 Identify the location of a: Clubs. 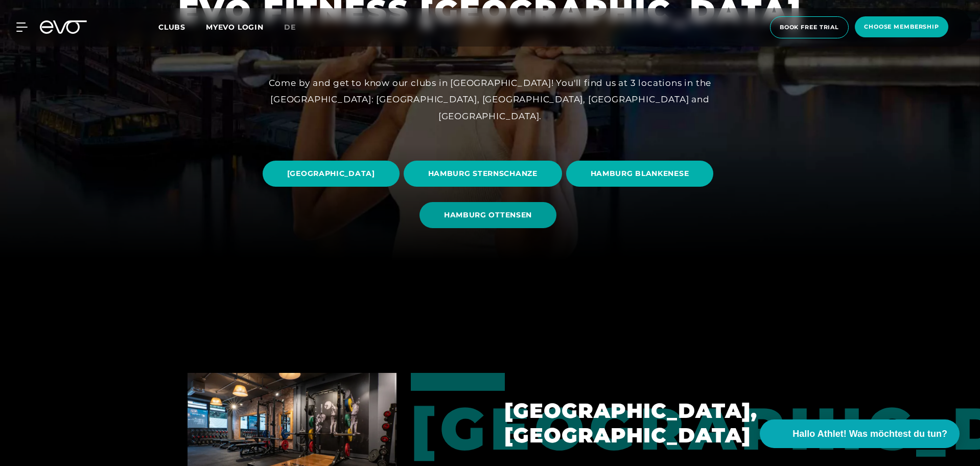
(181, 26).